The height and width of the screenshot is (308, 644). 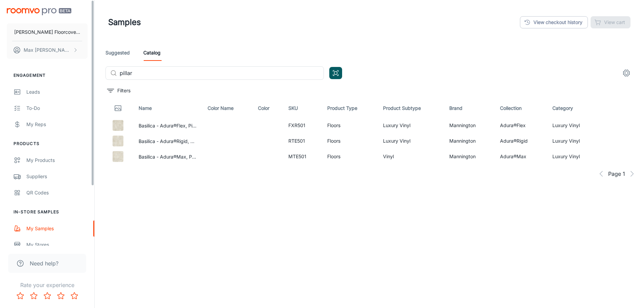 I want to click on th: Product Subtype, so click(x=411, y=108).